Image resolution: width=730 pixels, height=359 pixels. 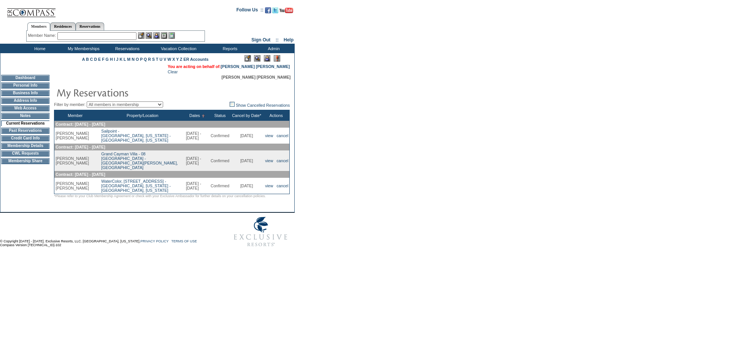 I want to click on td: Address Info, so click(x=25, y=101).